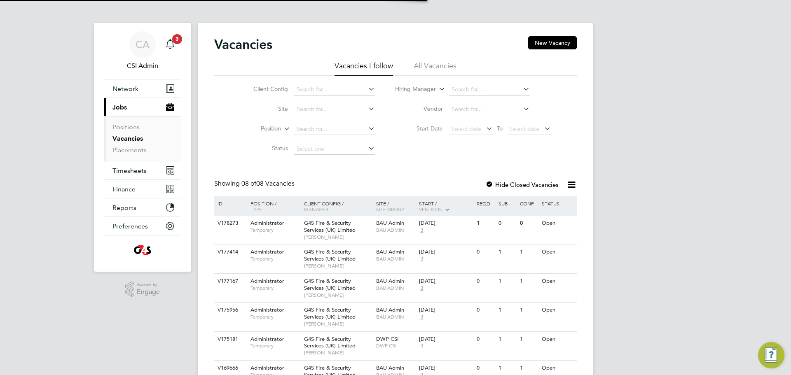  Describe the element at coordinates (143, 250) in the screenshot. I see `img: g4sssuk-logo-retina.png` at that location.